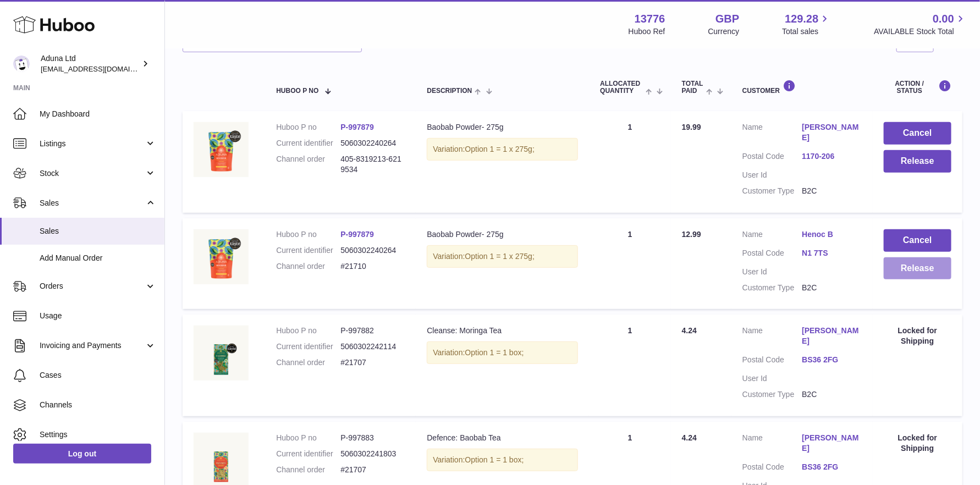  Describe the element at coordinates (373, 165) in the screenshot. I see `dd: 405-8319213-6219534` at that location.